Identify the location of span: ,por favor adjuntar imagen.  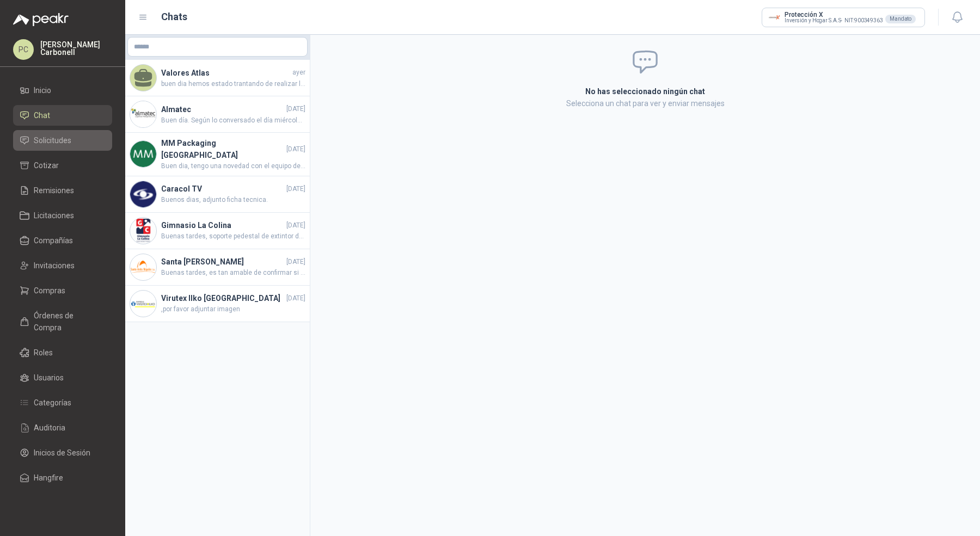
(233, 309).